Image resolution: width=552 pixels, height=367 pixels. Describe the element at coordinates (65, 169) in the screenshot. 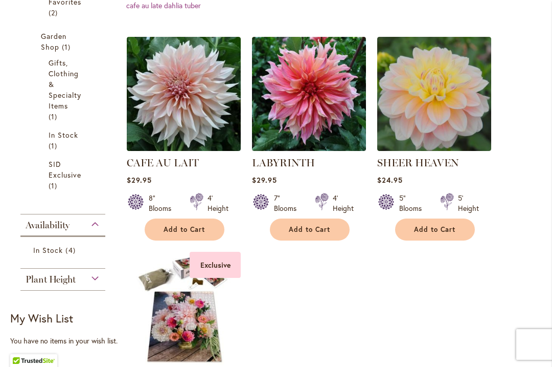

I see `span: SID Exclusive` at that location.